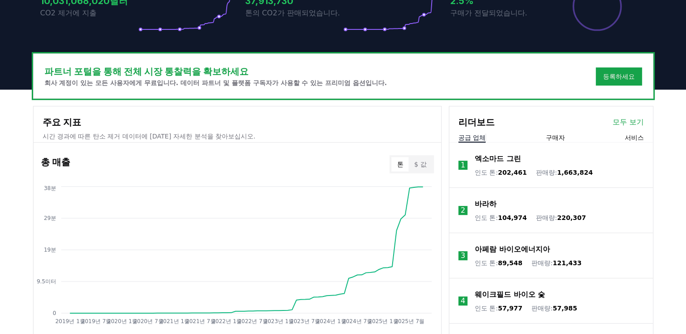  What do you see at coordinates (498, 159) in the screenshot?
I see `a: 엑소마드 그린` at bounding box center [498, 159].